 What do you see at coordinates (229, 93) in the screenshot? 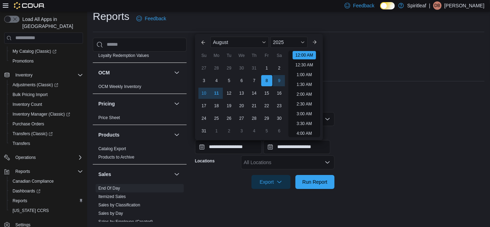
I see `div: day-12` at bounding box center [229, 93].